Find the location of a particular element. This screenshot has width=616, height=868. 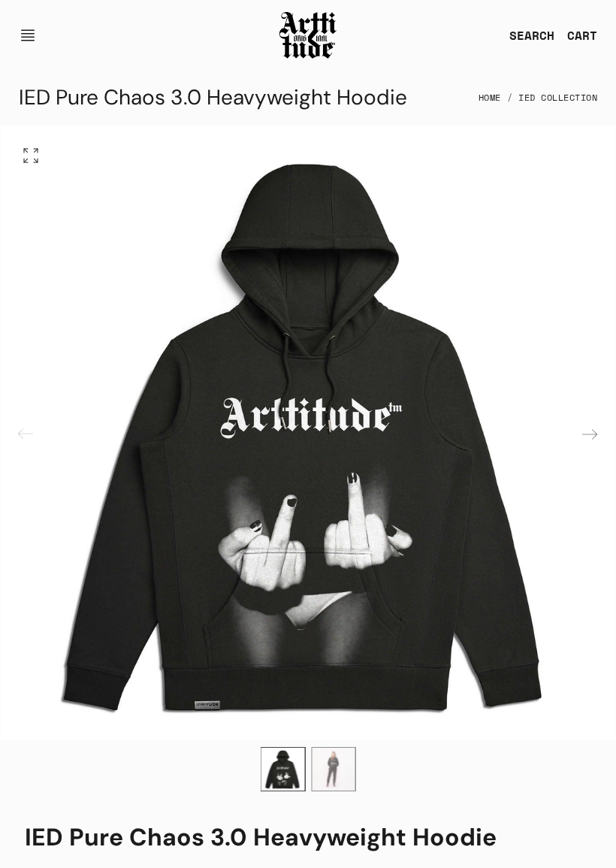

div: IED Pure Chaos 3.0 Heavyweight Hoodie is located at coordinates (213, 97).